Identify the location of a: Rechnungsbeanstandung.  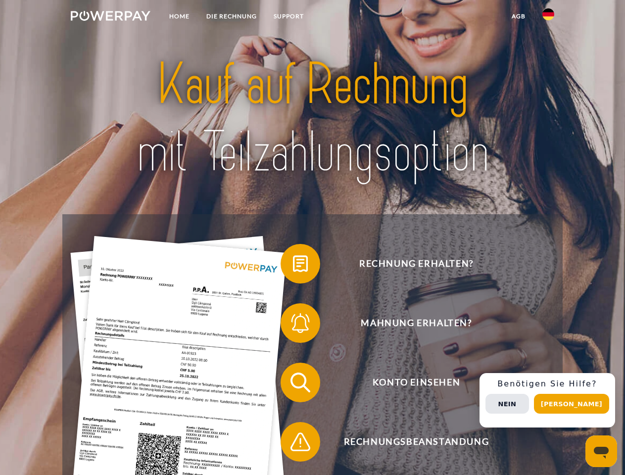
(410, 442).